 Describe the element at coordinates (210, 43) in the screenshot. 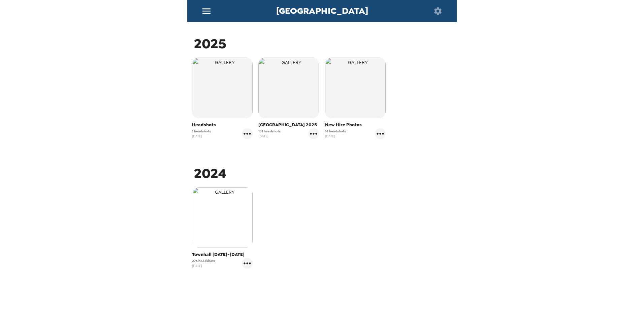

I see `span: 2025` at that location.